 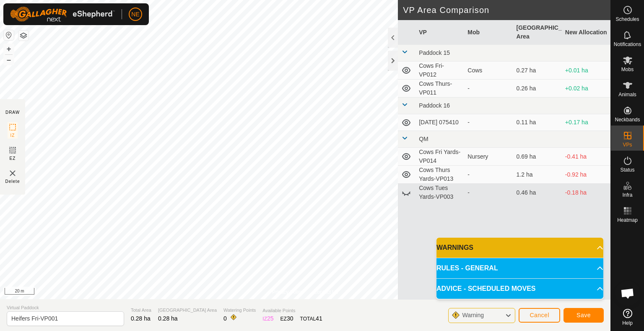 I want to click on span: Mobs, so click(x=627, y=69).